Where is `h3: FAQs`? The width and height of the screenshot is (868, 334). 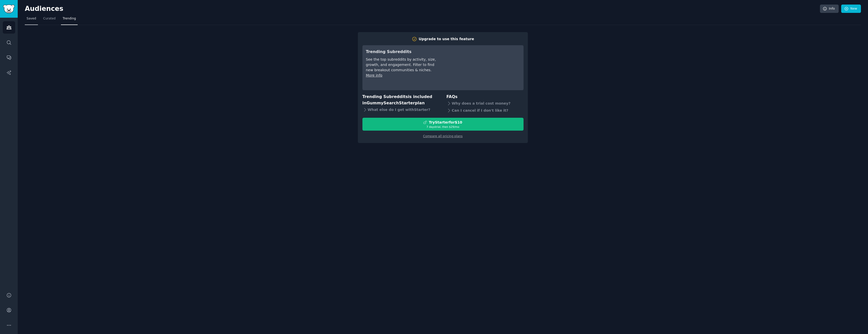
h3: FAQs is located at coordinates (484, 97).